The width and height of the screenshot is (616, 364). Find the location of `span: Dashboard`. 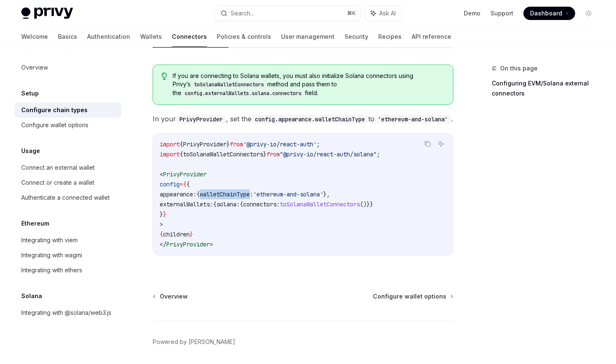

span: Dashboard is located at coordinates (546, 13).